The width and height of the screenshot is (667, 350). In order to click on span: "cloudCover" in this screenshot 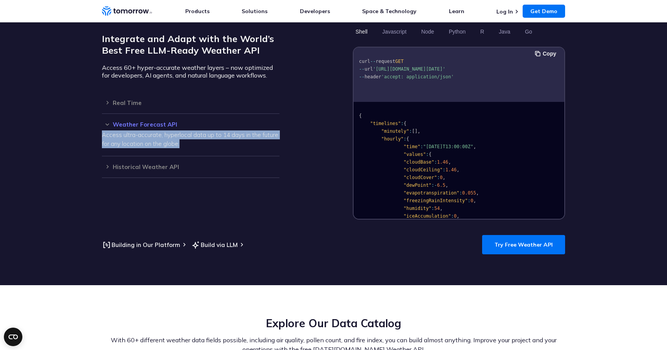, I will do `click(420, 178)`.